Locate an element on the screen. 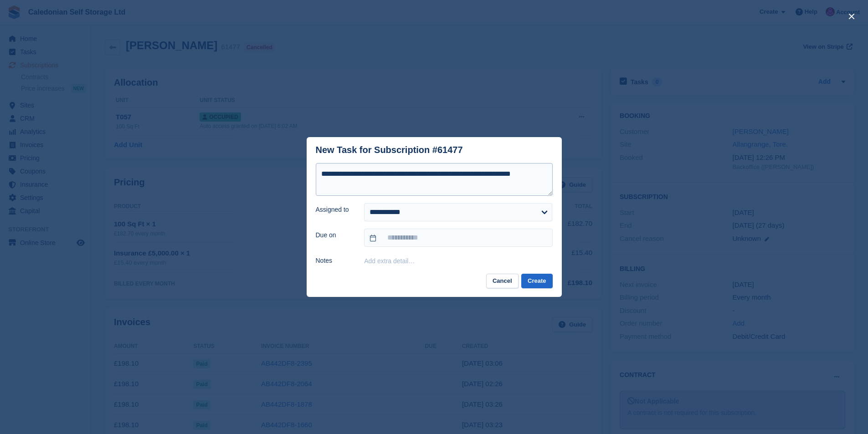 This screenshot has height=434, width=868. label: Assigned to is located at coordinates (335, 210).